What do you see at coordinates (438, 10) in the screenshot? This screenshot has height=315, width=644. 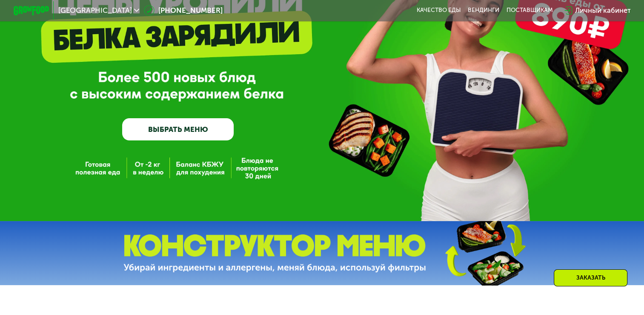 I see `a: Качество еды` at bounding box center [438, 10].